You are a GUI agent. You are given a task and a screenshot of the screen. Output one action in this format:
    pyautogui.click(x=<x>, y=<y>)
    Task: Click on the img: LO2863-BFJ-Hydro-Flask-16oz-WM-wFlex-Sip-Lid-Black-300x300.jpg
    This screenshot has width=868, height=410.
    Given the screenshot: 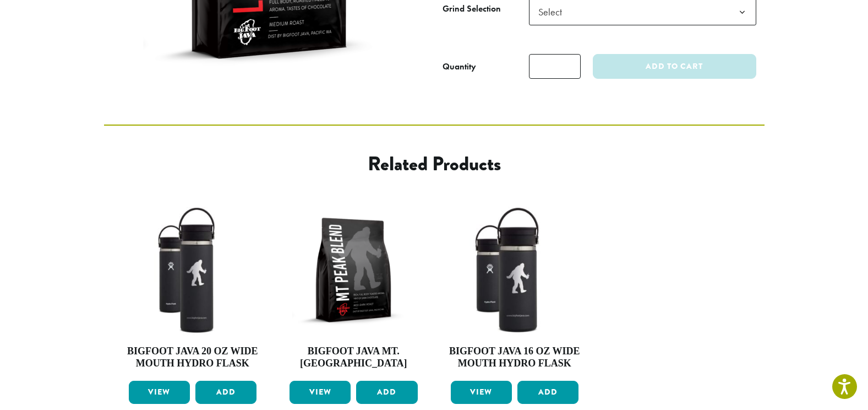 What is the action you would take?
    pyautogui.click(x=514, y=270)
    